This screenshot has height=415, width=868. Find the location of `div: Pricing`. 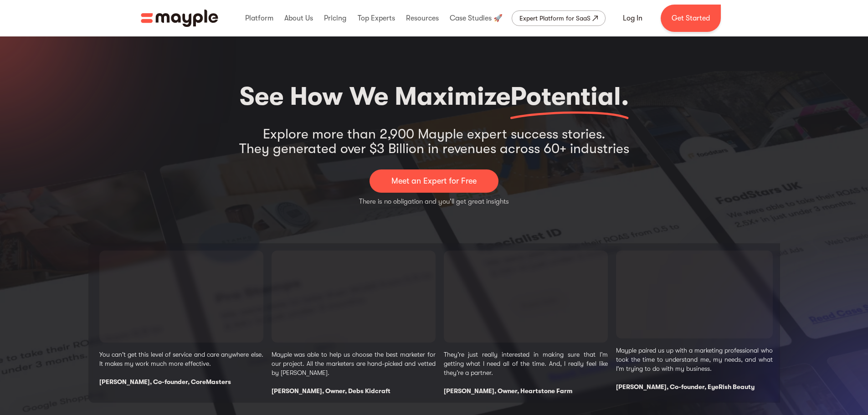

div: Pricing is located at coordinates (335, 18).